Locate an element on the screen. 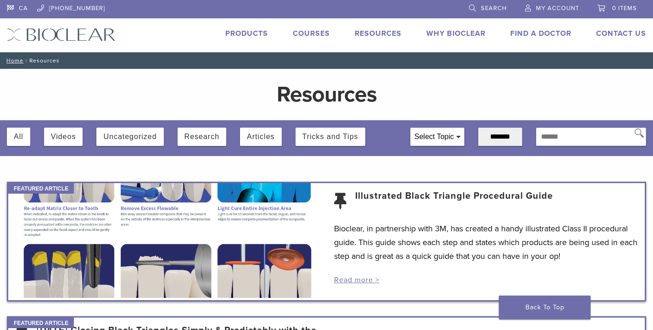  a: Why Bioclear is located at coordinates (456, 33).